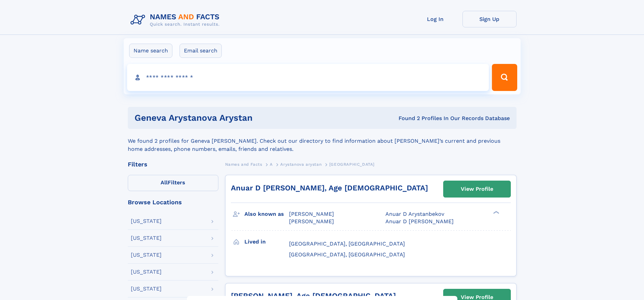 The image size is (644, 300). Describe the element at coordinates (173, 202) in the screenshot. I see `div: Browse Locations` at that location.